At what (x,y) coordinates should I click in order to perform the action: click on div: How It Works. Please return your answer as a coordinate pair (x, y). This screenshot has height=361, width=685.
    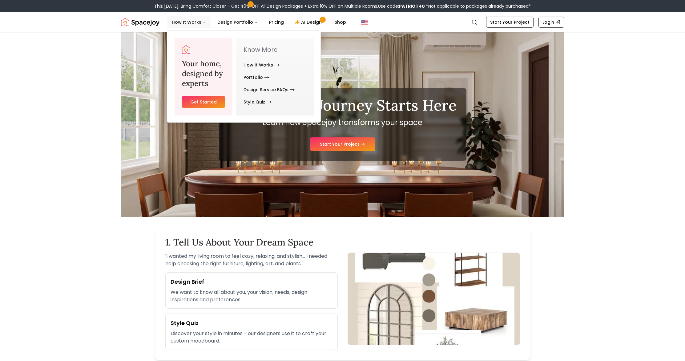
    Looking at the image, I should click on (244, 77).